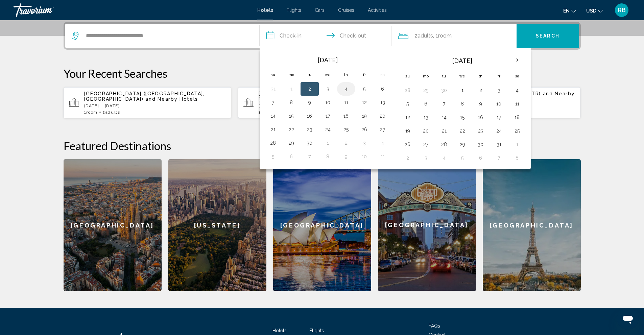  Describe the element at coordinates (622, 10) in the screenshot. I see `span: RB` at that location.